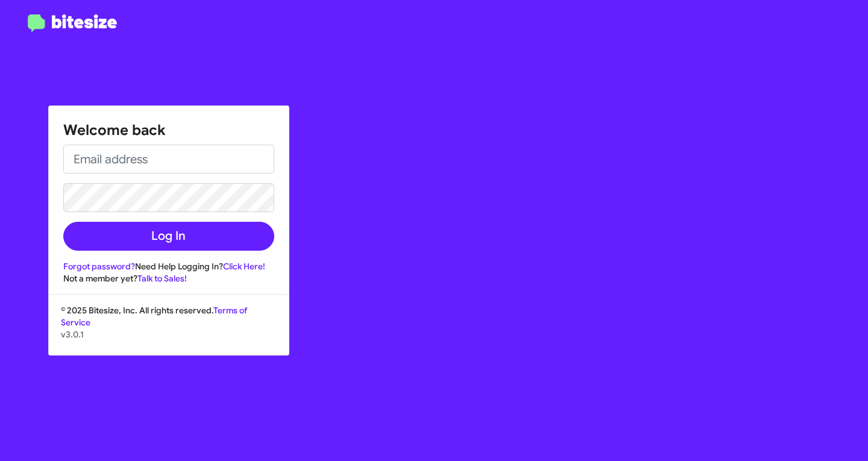  What do you see at coordinates (168, 130) in the screenshot?
I see `h1: Welcome back` at bounding box center [168, 130].